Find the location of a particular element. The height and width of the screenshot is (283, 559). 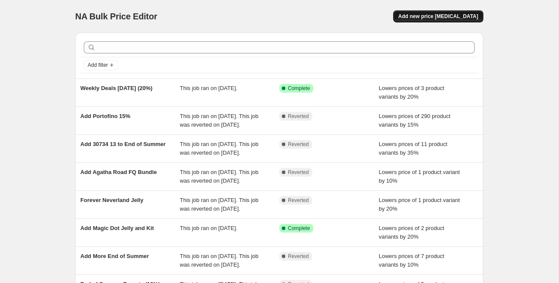

button: Add filter is located at coordinates (101, 65).